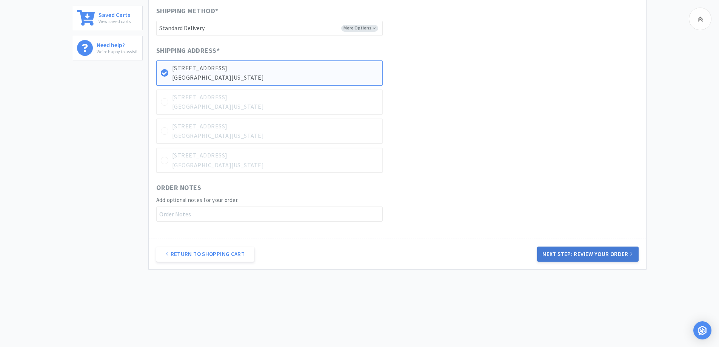  What do you see at coordinates (270, 214) in the screenshot?
I see `input: Order Notes` at bounding box center [270, 214].